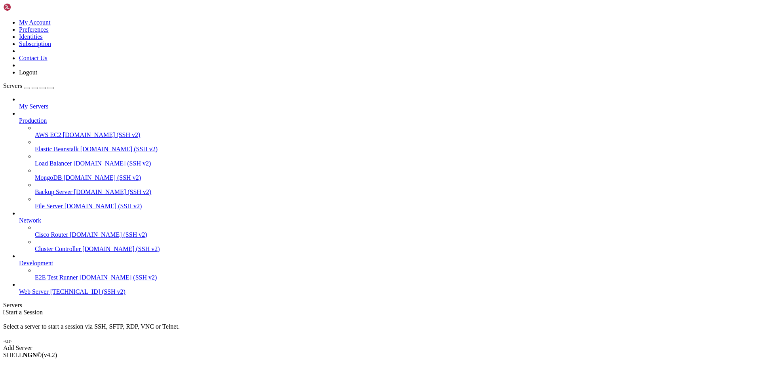  What do you see at coordinates (34, 291) in the screenshot?
I see `span: Web Server` at bounding box center [34, 291].